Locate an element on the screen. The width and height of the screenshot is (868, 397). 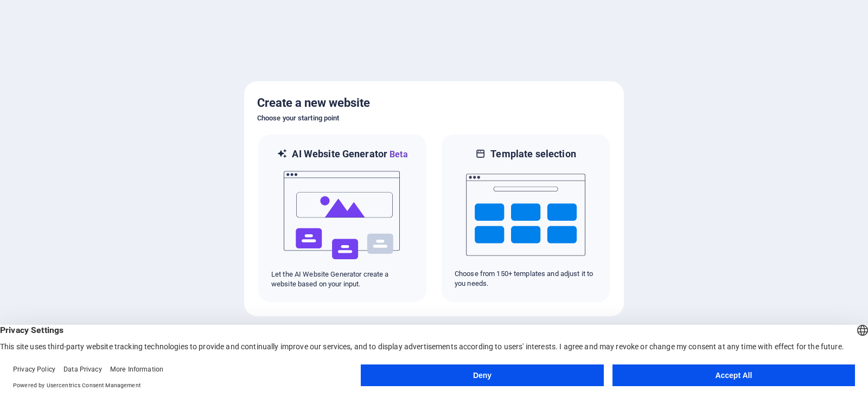
h6: AI Website Generator is located at coordinates (349, 154).